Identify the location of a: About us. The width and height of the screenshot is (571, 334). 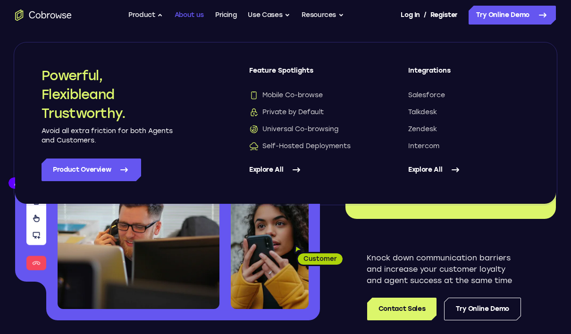
(189, 15).